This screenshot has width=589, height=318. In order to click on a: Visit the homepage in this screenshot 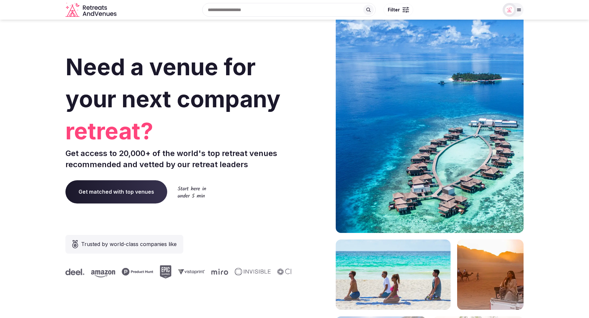, I will do `click(92, 10)`.